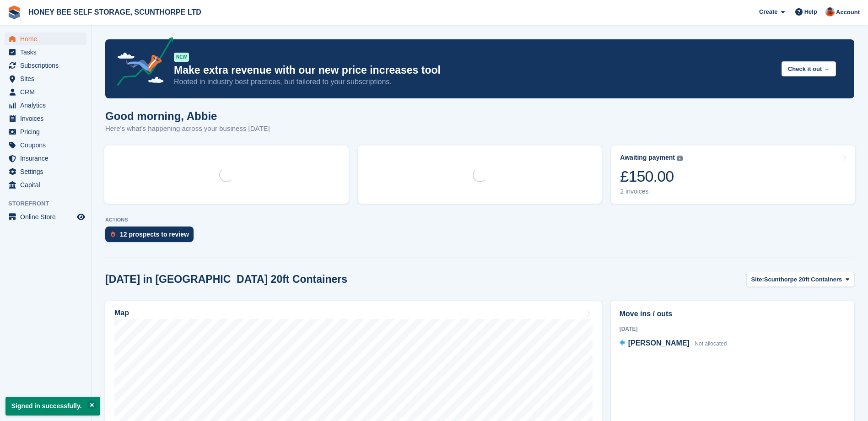  I want to click on span: Create, so click(768, 12).